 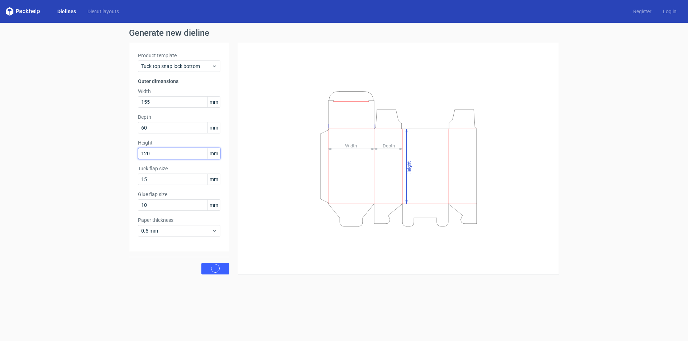 I want to click on label: Product template, so click(x=179, y=56).